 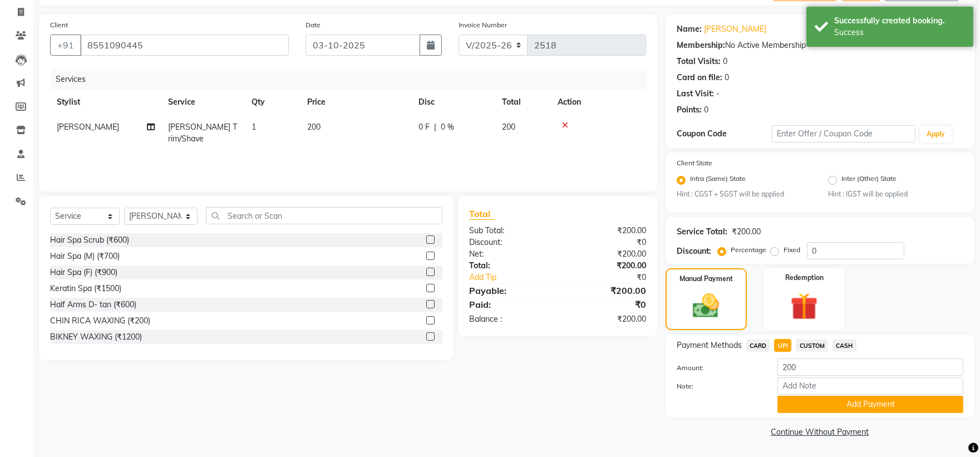 I want to click on div: Net:, so click(x=509, y=254).